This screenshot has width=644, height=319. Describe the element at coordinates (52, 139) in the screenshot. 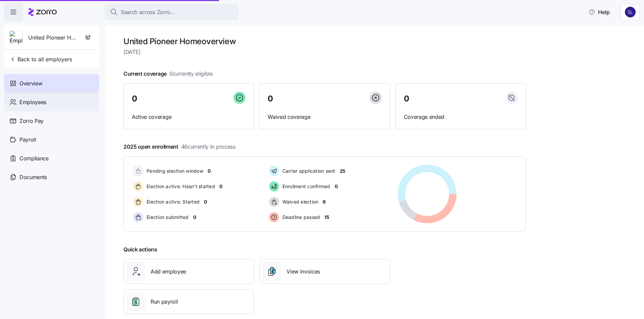

I see `a: Payroll` at that location.